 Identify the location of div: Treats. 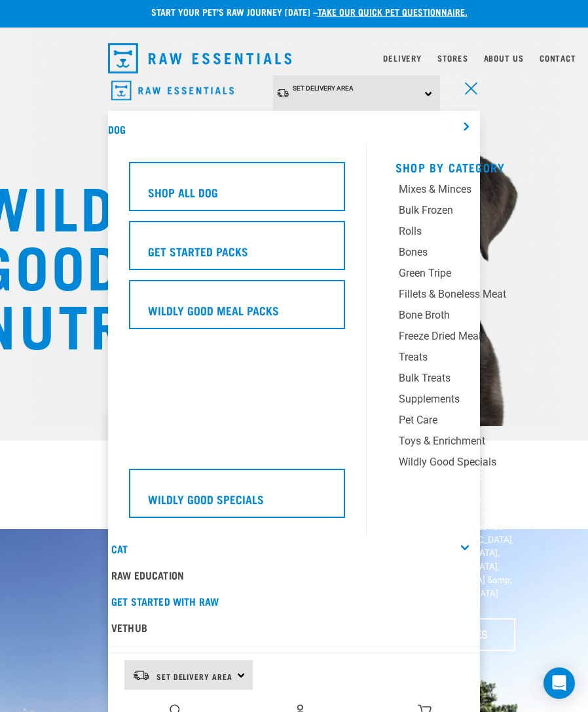
(475, 357).